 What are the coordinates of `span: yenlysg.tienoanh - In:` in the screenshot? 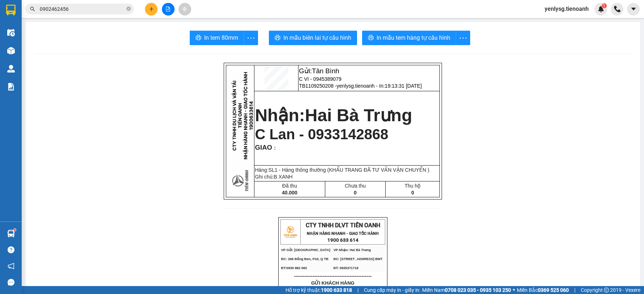 It's located at (380, 86).